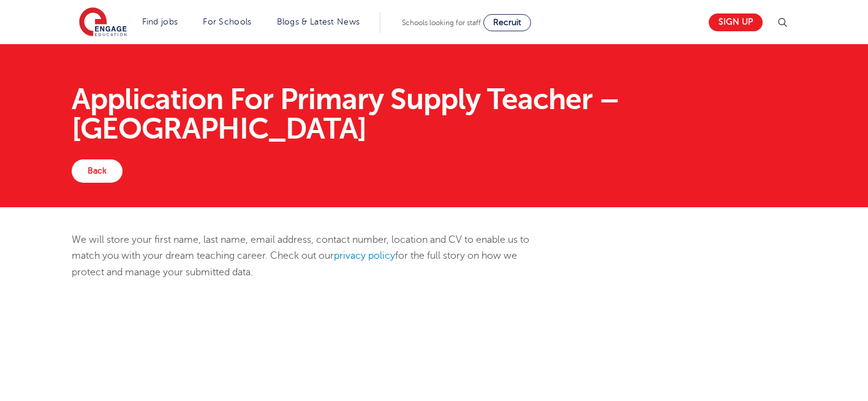 Image resolution: width=868 pixels, height=401 pixels. I want to click on a: privacy policy, so click(364, 256).